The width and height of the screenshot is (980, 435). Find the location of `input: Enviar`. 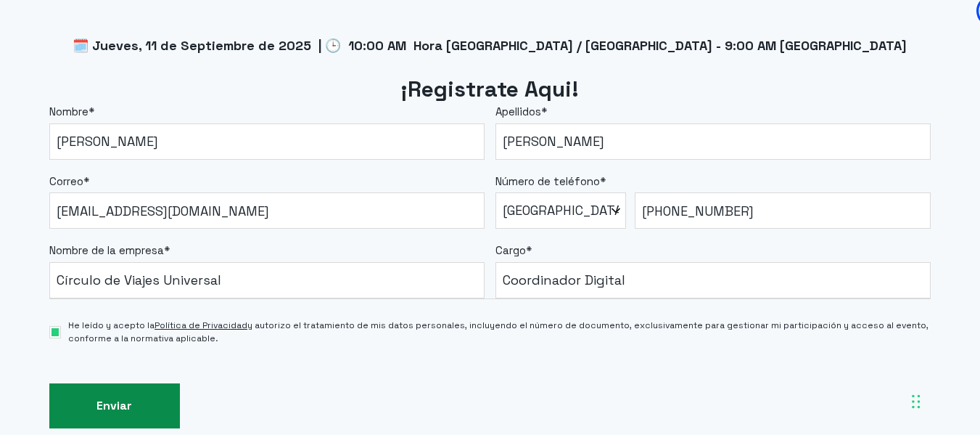

input: Enviar is located at coordinates (115, 406).